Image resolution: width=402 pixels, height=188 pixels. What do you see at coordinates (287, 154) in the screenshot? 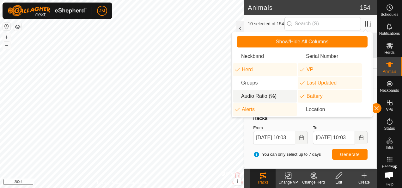
I see `span: You can only select up to 7 days` at bounding box center [287, 154].